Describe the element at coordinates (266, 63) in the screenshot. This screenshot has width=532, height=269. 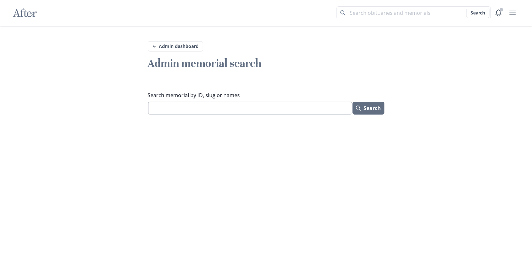
I see `h2: Admin memorial search` at that location.